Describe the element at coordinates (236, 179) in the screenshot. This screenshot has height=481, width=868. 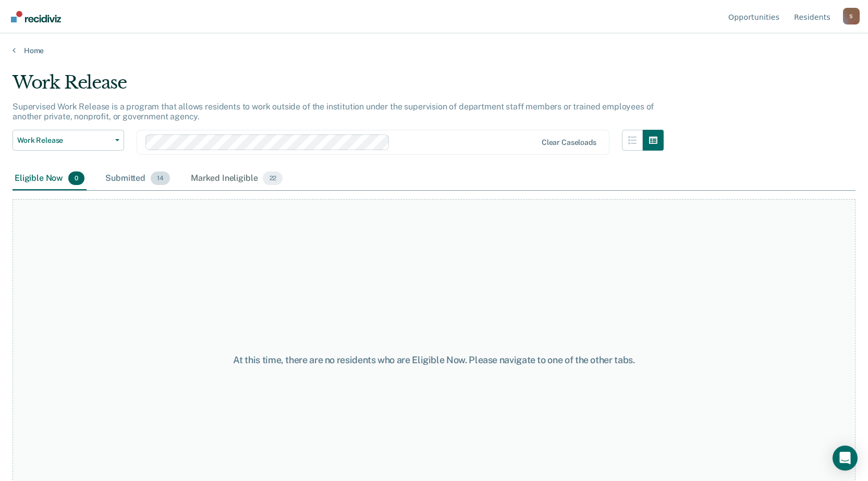
I see `div: Marked Ineligible22` at that location.